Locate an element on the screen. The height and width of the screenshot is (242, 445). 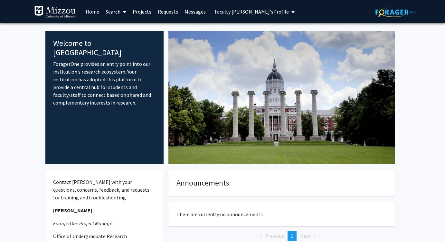
img: ForagerOne Logo is located at coordinates (396, 12).